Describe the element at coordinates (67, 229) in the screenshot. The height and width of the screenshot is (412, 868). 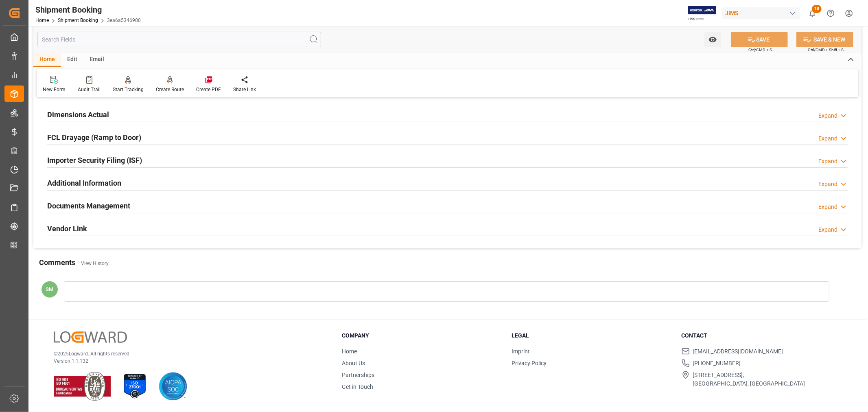
I see `h2: Vendor Link` at that location.